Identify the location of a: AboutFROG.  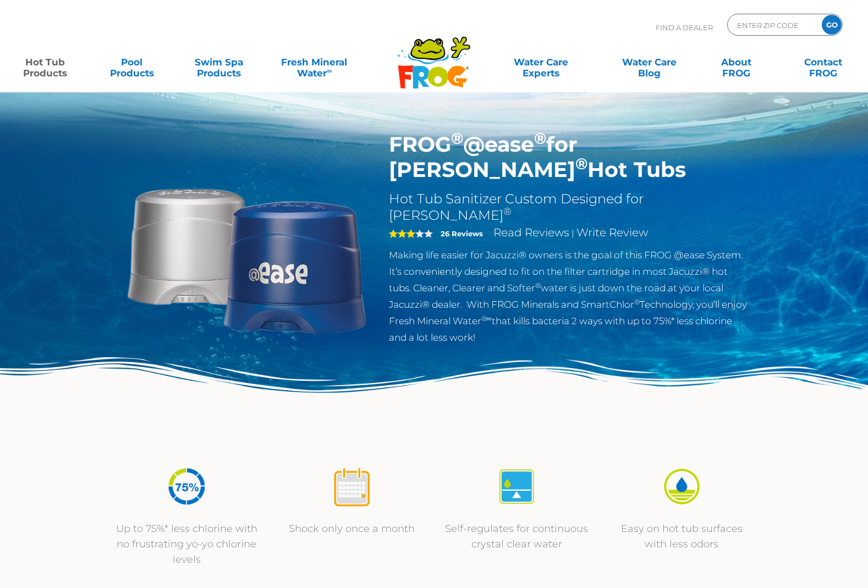
(736, 62).